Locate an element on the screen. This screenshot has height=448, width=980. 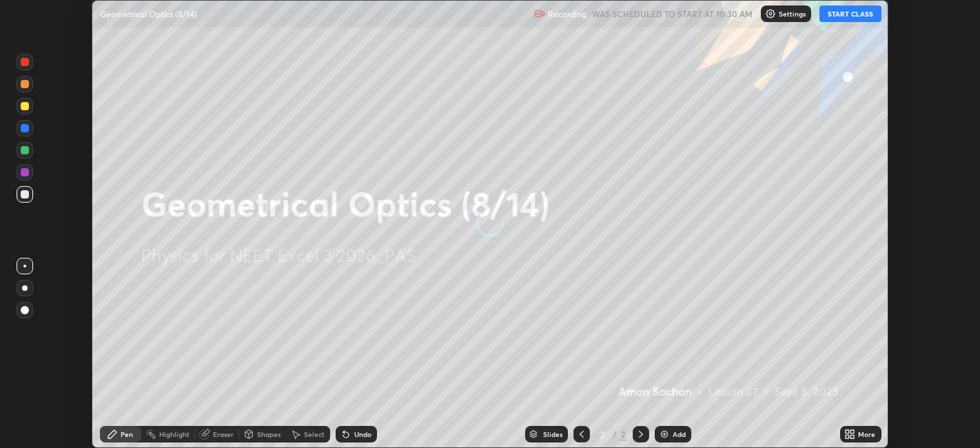
img: recording.375f2c34.svg is located at coordinates (540, 14).